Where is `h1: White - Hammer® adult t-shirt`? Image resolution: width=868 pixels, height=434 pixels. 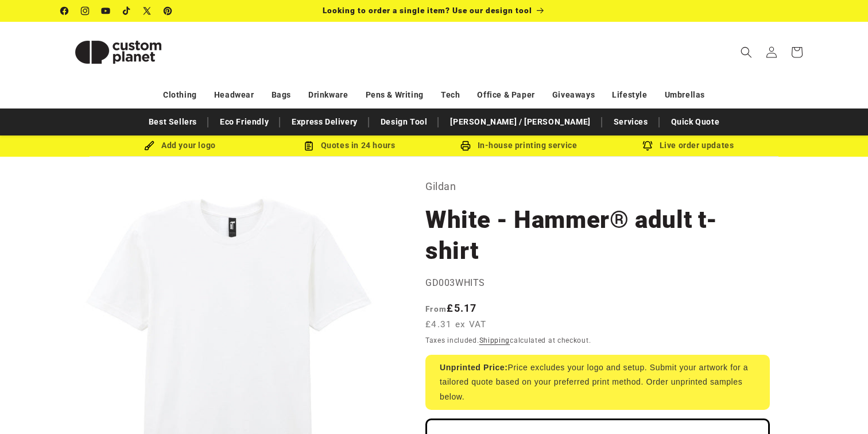
h1: White - Hammer® adult t-shirt is located at coordinates (598, 235).